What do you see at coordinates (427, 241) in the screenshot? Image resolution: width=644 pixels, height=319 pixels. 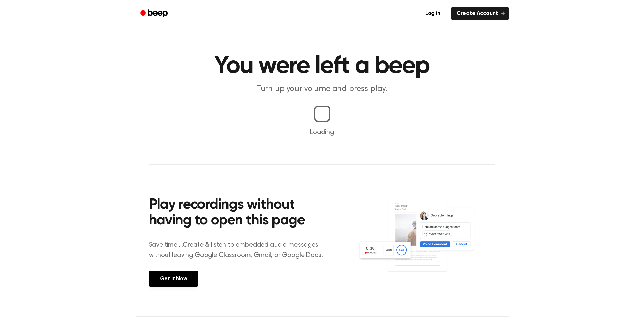 I see `img: Voice Comments on Docs and Recording Widget` at bounding box center [427, 241].